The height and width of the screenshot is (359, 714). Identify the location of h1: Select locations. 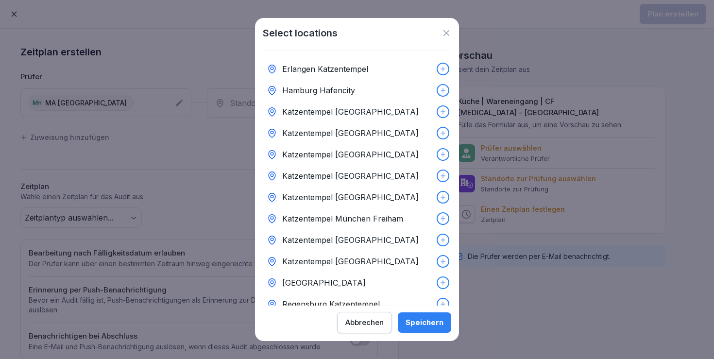
(300, 33).